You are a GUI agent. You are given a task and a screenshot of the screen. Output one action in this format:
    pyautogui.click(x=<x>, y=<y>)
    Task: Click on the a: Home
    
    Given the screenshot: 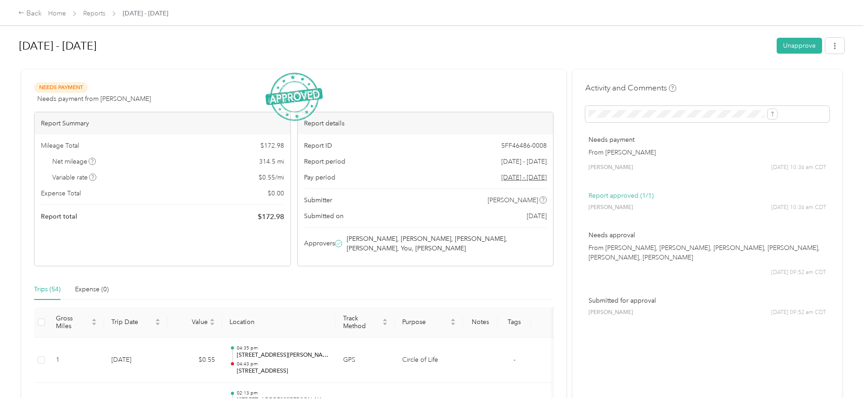 What is the action you would take?
    pyautogui.click(x=57, y=13)
    